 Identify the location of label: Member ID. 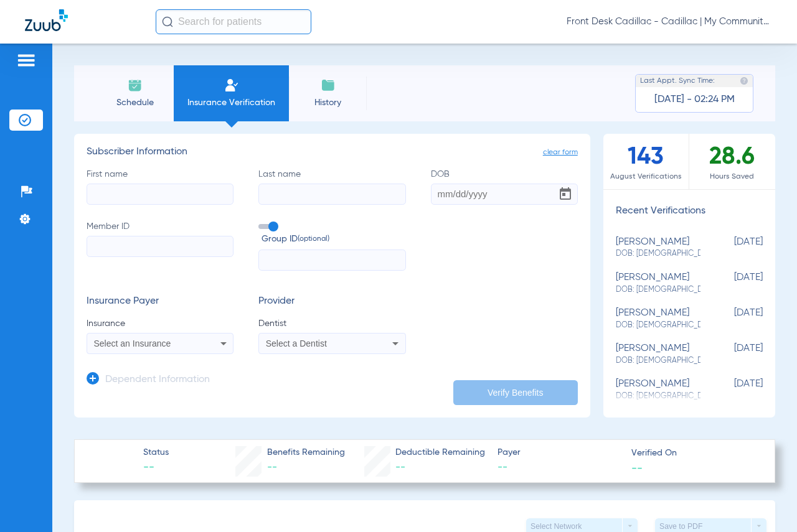
(160, 245).